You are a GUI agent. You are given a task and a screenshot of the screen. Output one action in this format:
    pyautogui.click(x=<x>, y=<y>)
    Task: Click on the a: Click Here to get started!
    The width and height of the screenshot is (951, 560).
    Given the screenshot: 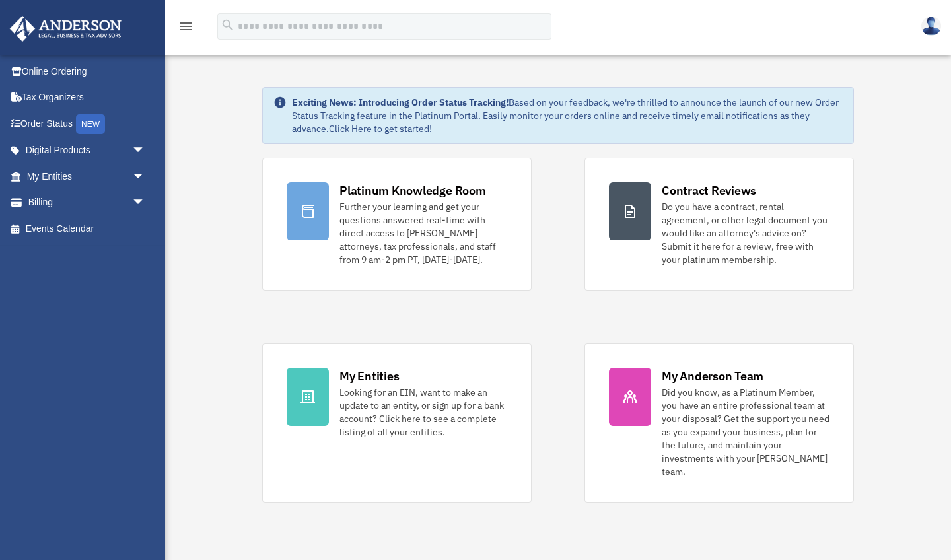 What is the action you would take?
    pyautogui.click(x=381, y=129)
    